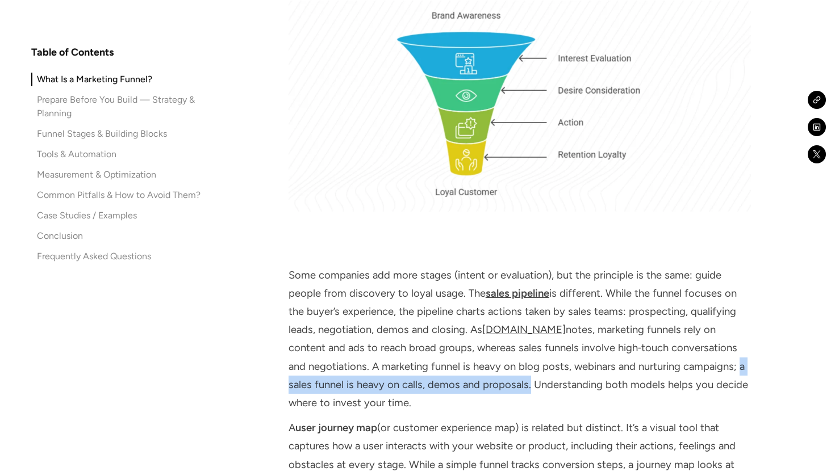 This screenshot has height=476, width=835. What do you see at coordinates (121, 107) in the screenshot?
I see `a: Prepare Before You Build — Strategy & Planning` at bounding box center [121, 107].